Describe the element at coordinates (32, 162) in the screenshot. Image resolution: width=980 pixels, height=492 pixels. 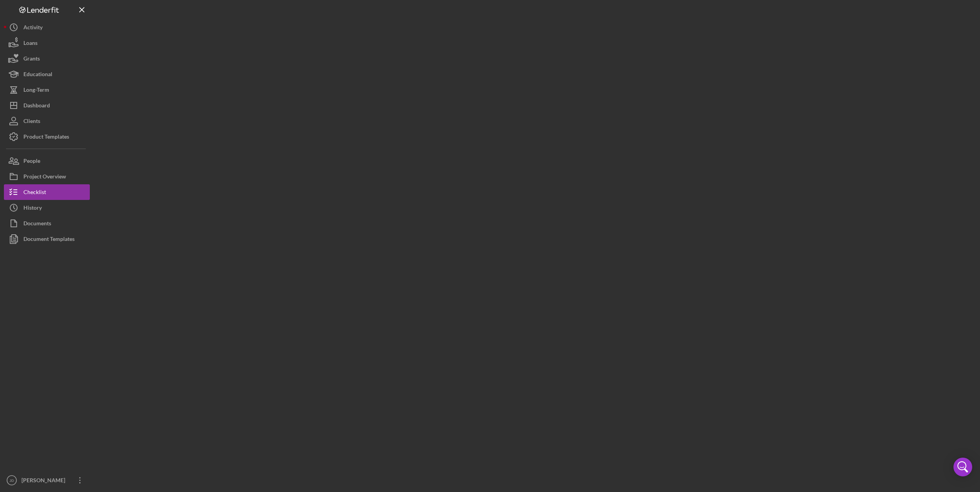
I see `div: People` at that location.